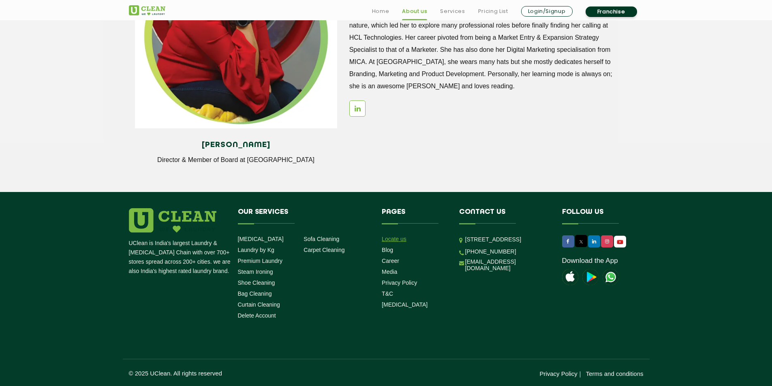 Image resolution: width=772 pixels, height=386 pixels. What do you see at coordinates (493, 11) in the screenshot?
I see `a: Pricing List` at bounding box center [493, 11].